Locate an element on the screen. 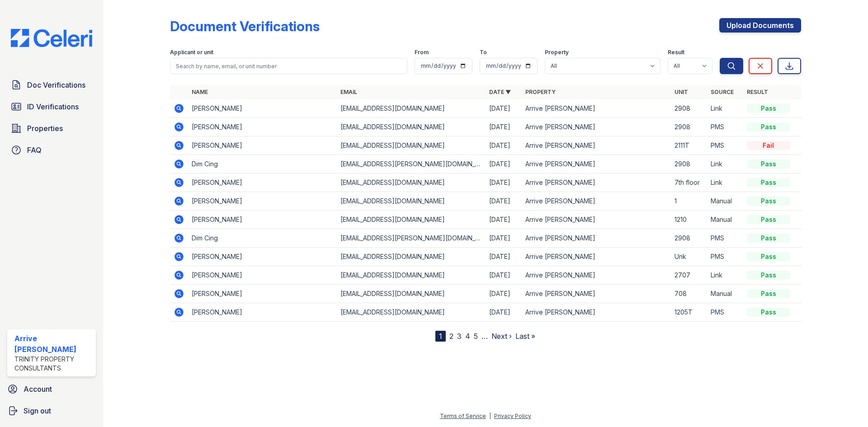  a: Upload Documents is located at coordinates (760, 26).